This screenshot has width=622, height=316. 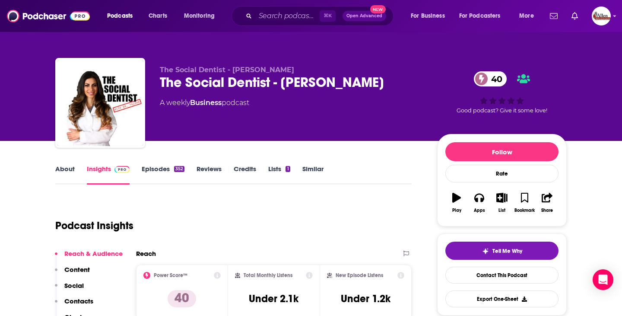 I want to click on div: Search podcasts, credits, & more..., so click(x=320, y=16).